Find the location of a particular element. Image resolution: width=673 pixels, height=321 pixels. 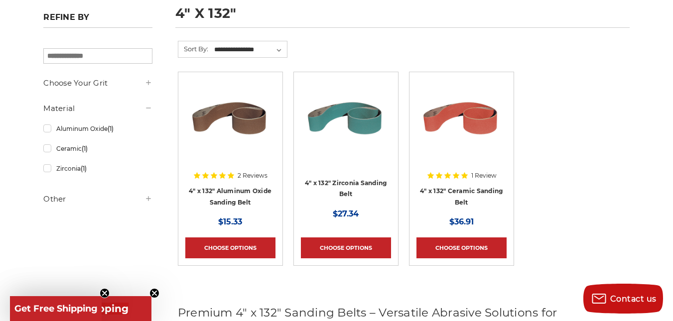

img: 4" x 132" Aluminum Oxide Sanding Belt is located at coordinates (230, 119).